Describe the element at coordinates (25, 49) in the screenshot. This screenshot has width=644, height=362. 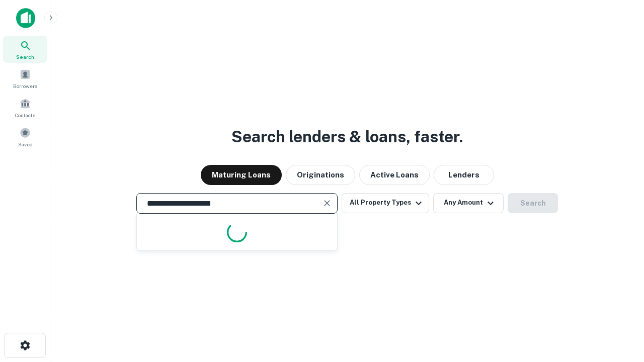
I see `a: Search` at that location.